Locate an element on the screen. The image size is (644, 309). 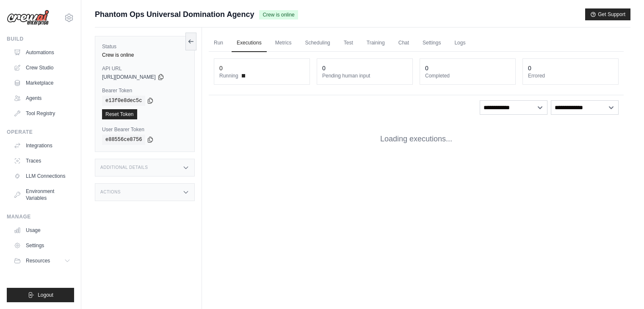
a: Usage is located at coordinates (42, 230).